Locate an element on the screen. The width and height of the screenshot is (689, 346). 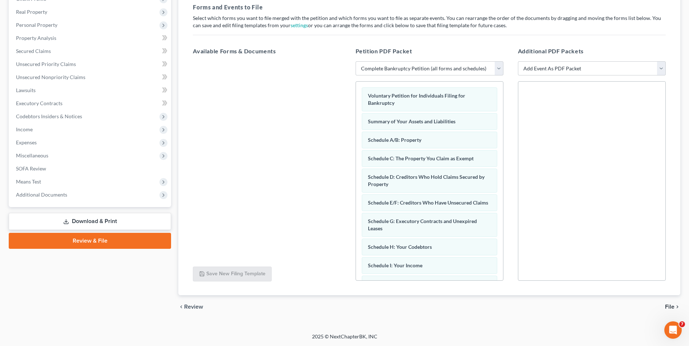
div: 2025 © NextChapterBK, INC is located at coordinates (344, 340).